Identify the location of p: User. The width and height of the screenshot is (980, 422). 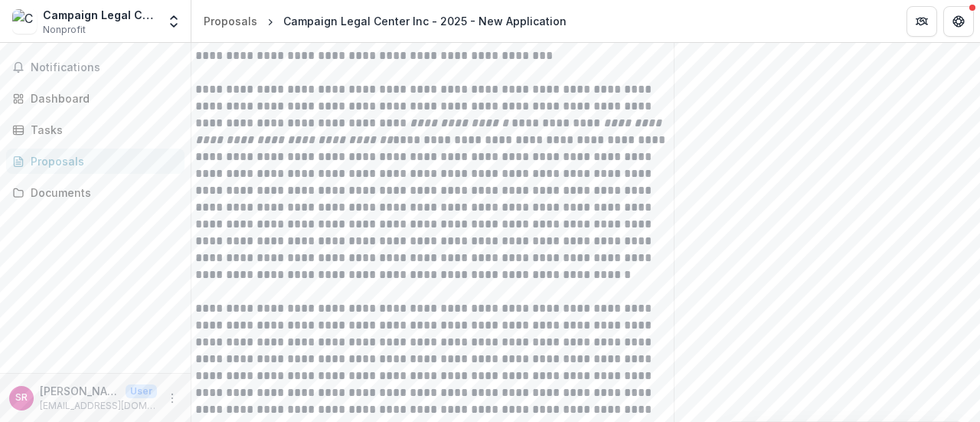
(141, 391).